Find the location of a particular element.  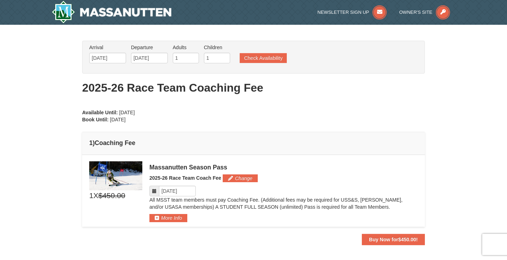

button: Check Availability is located at coordinates (263, 58).